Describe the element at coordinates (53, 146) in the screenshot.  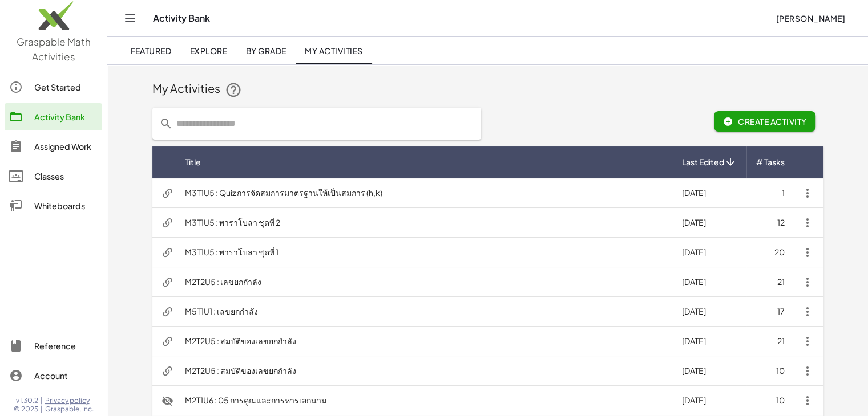
I see `a: Assigned Work` at that location.